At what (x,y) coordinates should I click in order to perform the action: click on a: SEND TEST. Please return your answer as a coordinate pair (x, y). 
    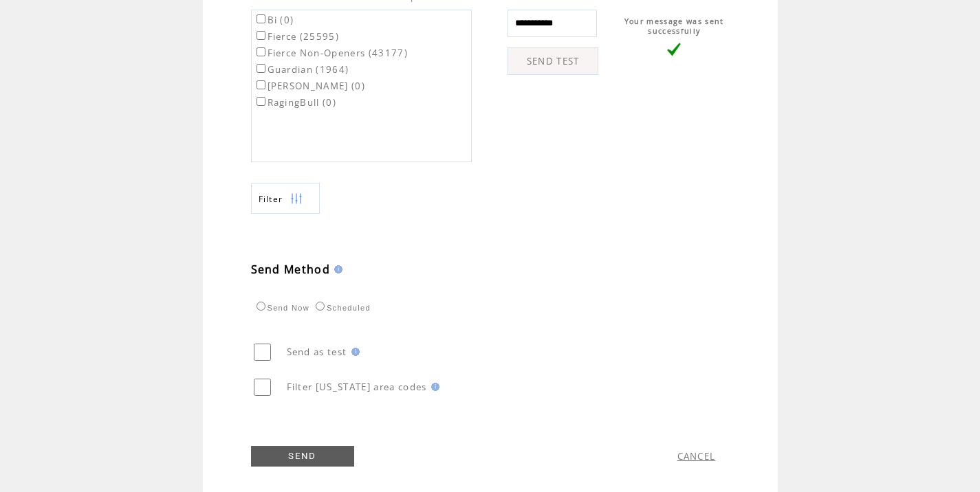
    Looking at the image, I should click on (553, 61).